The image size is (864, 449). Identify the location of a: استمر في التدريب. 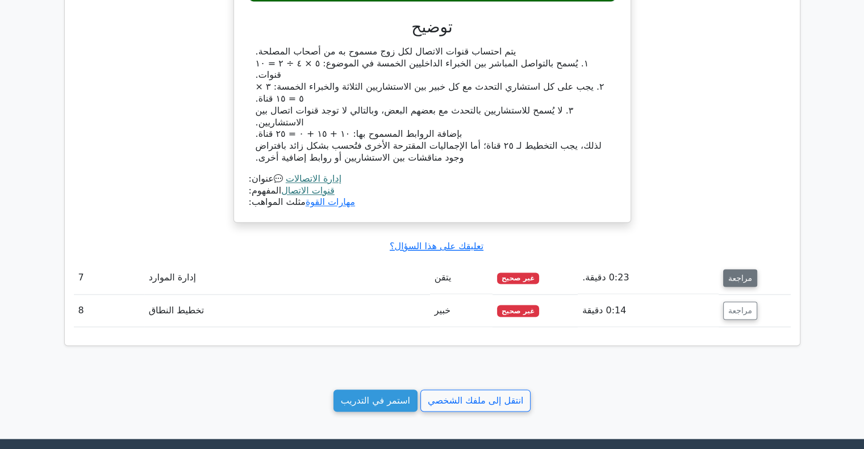
(375, 400).